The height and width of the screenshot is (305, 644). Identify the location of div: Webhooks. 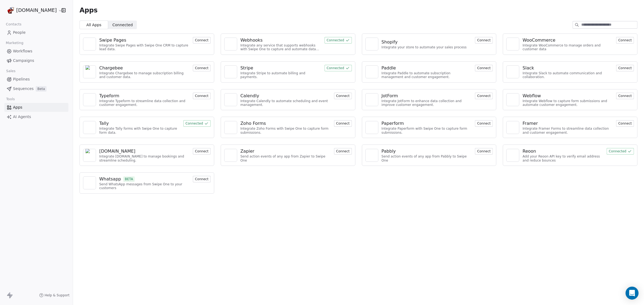
(251, 40).